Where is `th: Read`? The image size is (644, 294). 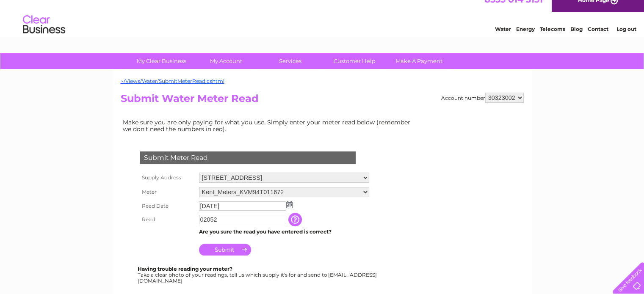
th: Read is located at coordinates (167, 220).